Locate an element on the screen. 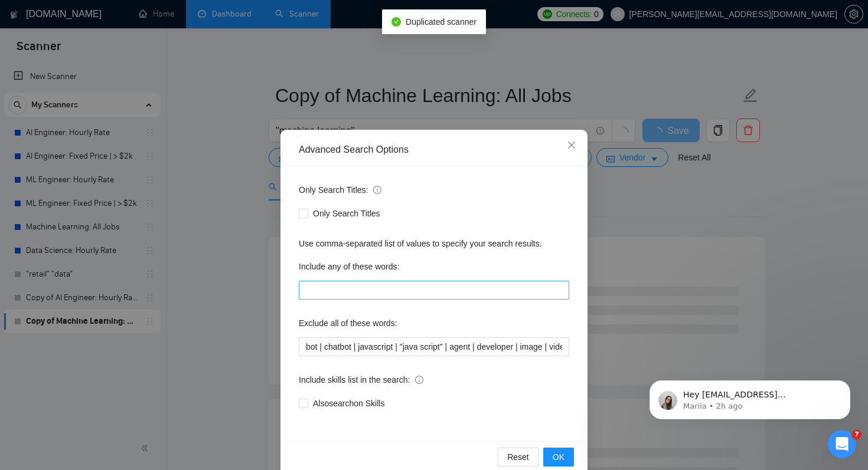 The width and height of the screenshot is (868, 470). div: message notification from Mariia, 2h ago. Hey tm.workcloud@gmail.com, Looks like your Upwork agen... is located at coordinates (118, 45).